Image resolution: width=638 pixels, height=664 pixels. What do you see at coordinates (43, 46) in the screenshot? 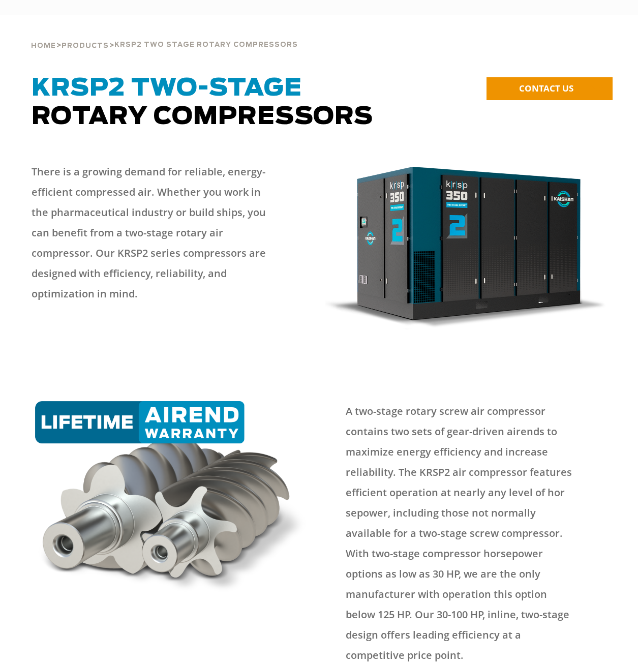
I see `span: Home` at bounding box center [43, 46].